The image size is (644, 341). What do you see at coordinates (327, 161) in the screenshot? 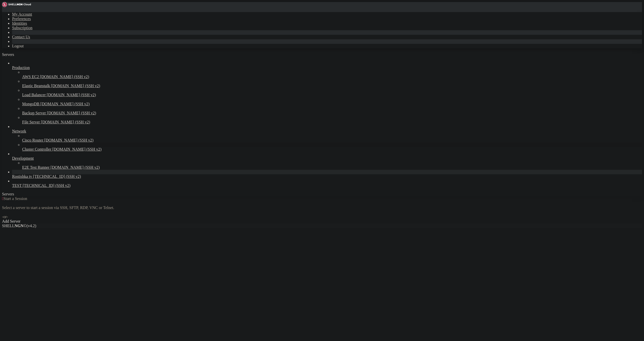
I see `li: Development` at bounding box center [327, 161].